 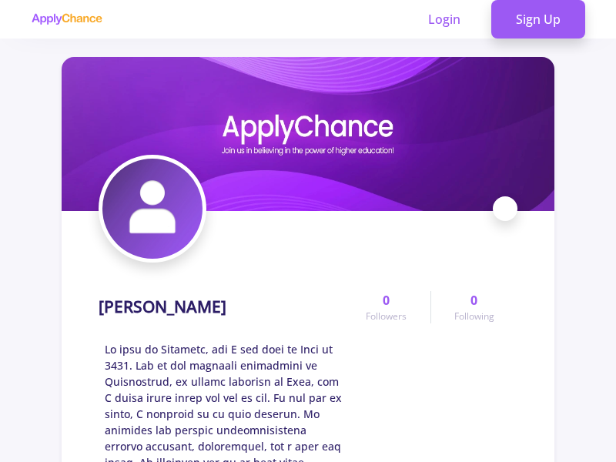 I want to click on img: Mohammad Jamicover image, so click(x=308, y=134).